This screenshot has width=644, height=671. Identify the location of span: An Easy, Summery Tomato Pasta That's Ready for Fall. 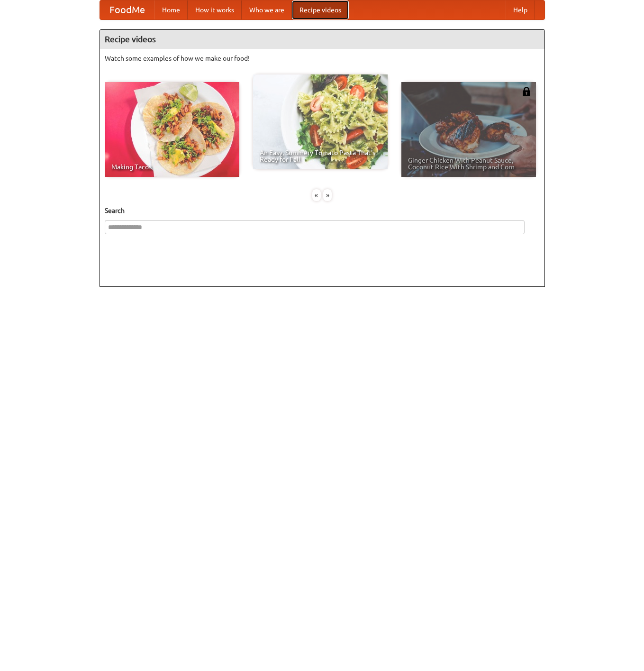
(321, 156).